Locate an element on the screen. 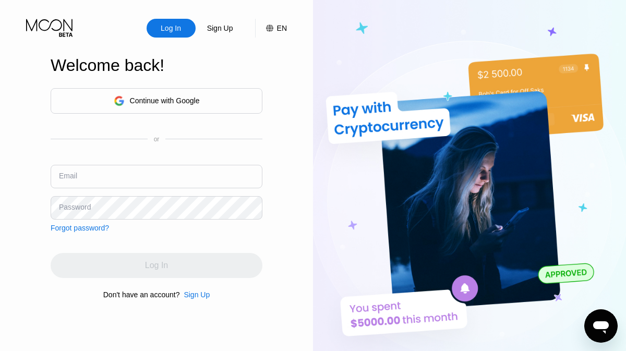  div: or is located at coordinates (156, 139).